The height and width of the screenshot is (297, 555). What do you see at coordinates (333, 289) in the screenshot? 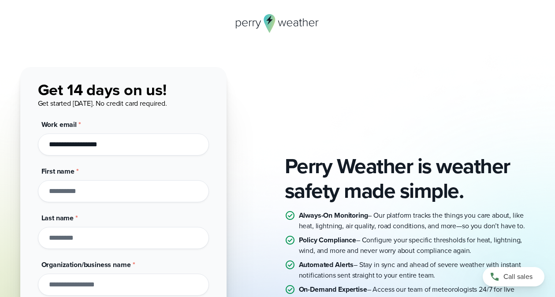
I see `strong: On-Demand Expertise` at bounding box center [333, 289].